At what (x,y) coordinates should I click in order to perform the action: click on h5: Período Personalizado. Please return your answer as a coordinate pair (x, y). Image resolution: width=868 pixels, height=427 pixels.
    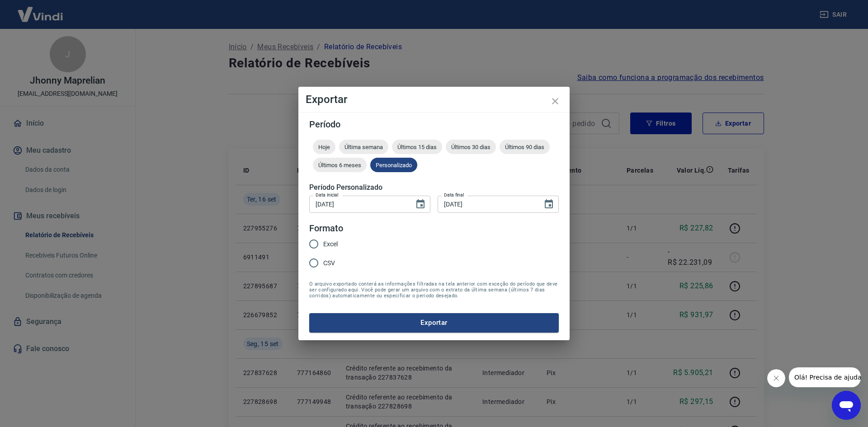
    Looking at the image, I should click on (434, 187).